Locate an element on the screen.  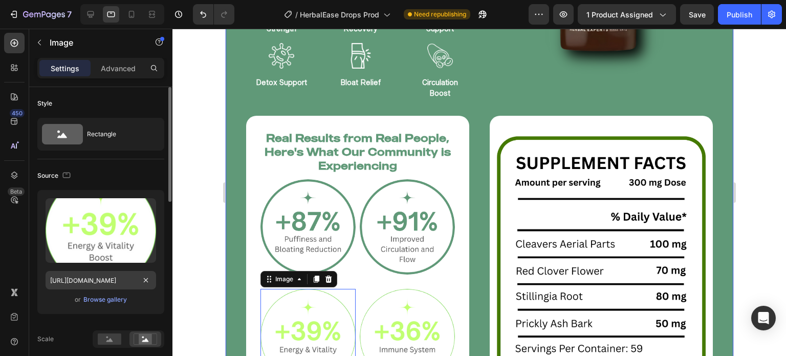
input: https://example.com/image.jpg is located at coordinates (101, 280).